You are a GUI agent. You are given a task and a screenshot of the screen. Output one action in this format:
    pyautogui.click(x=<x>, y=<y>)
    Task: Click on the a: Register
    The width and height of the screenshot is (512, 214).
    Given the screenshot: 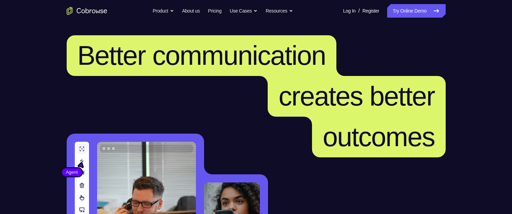 What is the action you would take?
    pyautogui.click(x=371, y=11)
    